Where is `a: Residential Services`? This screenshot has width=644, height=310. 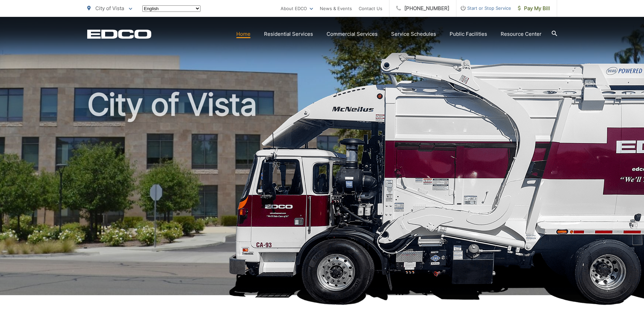 a: Residential Services is located at coordinates (288, 34).